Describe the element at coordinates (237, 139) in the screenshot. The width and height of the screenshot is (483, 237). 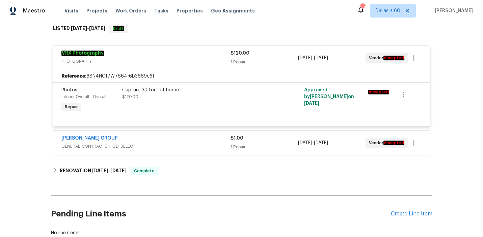
I see `span: $1.00` at that location.